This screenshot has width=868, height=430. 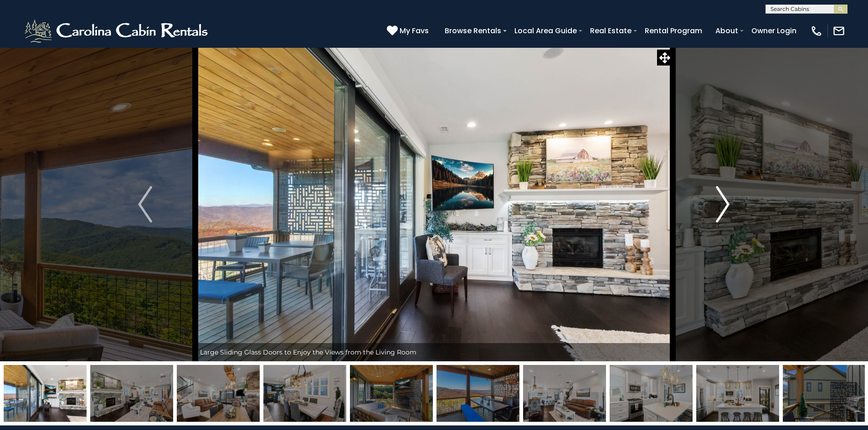 I want to click on img: 165422468, so click(x=651, y=393).